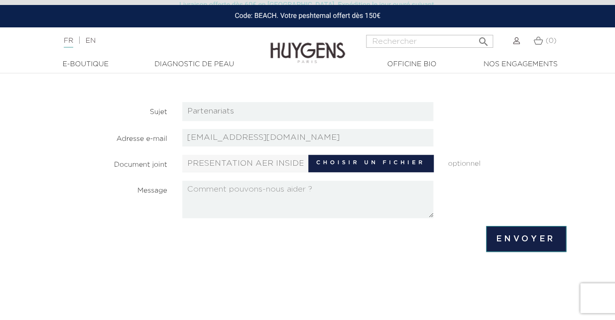 The height and width of the screenshot is (320, 615). What do you see at coordinates (412, 64) in the screenshot?
I see `a: Officine Bio` at bounding box center [412, 64].